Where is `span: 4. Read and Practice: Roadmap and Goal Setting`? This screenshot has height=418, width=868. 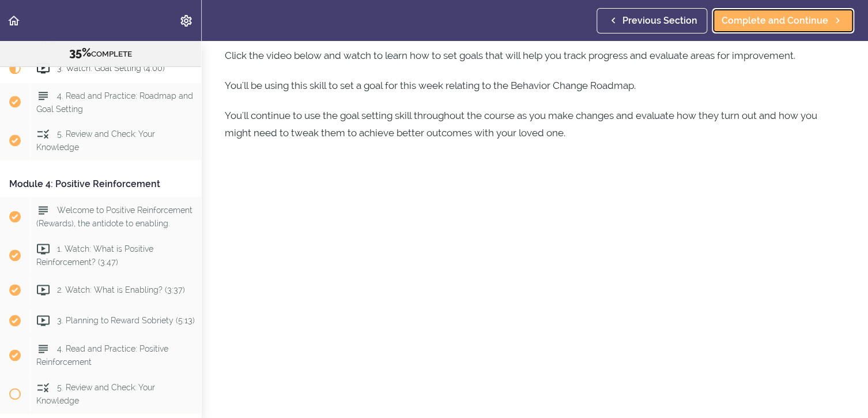
span: 4. Read and Practice: Roadmap and Goal Setting is located at coordinates (115, 102).